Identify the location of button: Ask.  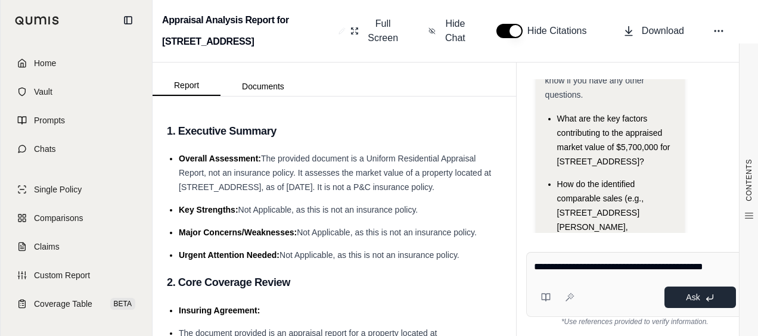
(701, 298).